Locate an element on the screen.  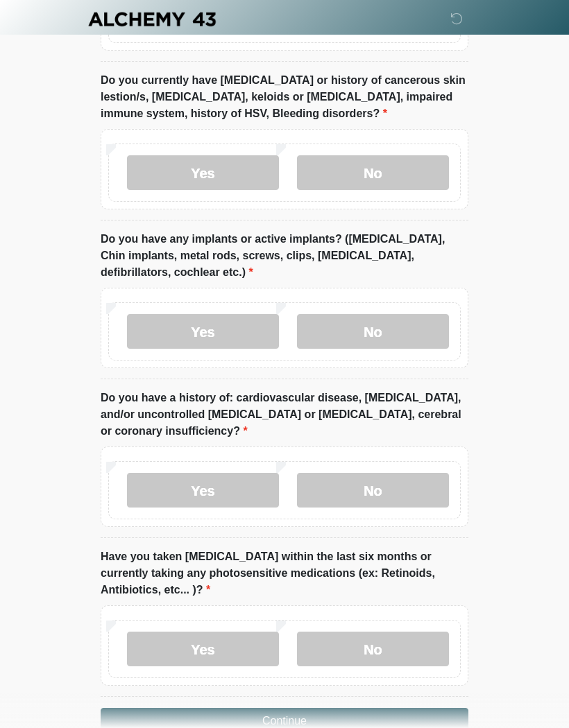
img: Alchemy 43 Logo is located at coordinates (152, 19).